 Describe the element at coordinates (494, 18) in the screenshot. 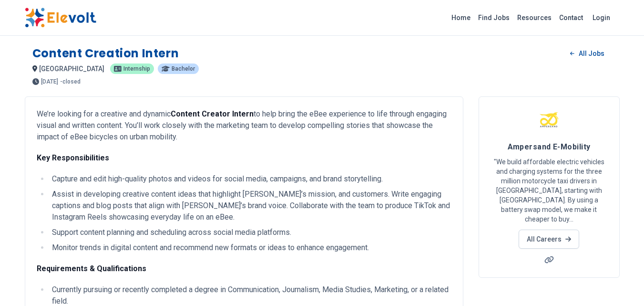

I see `a: Find Jobs` at that location.